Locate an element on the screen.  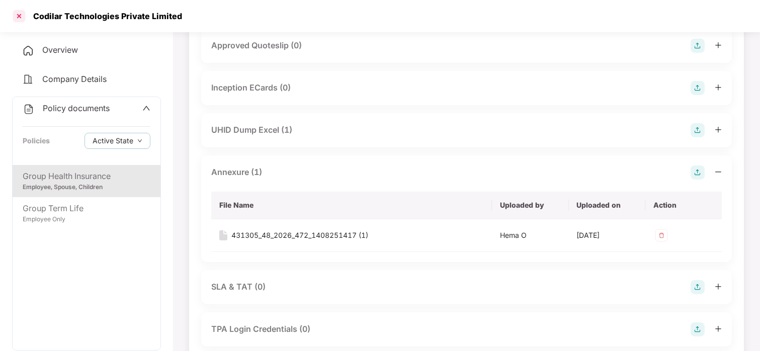
div: Employee, Spouse, Children is located at coordinates (87, 187).